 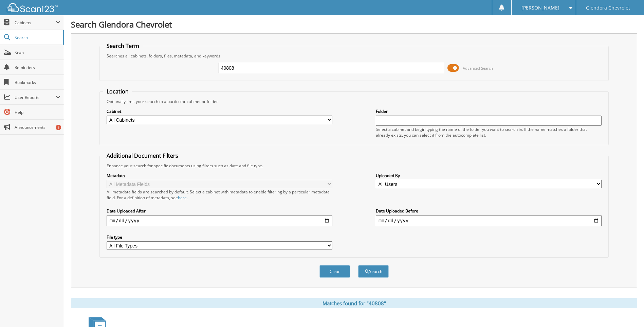 I want to click on a: here, so click(x=182, y=197).